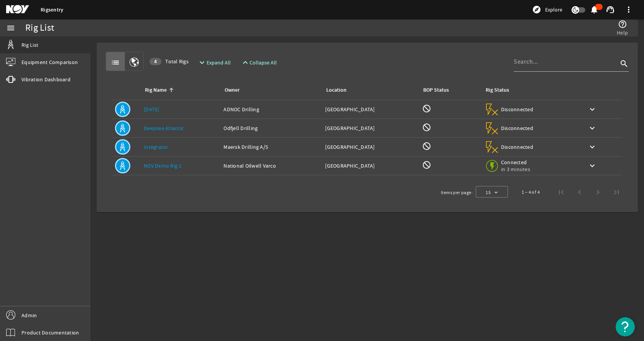  I want to click on span: Connected, so click(517, 162).